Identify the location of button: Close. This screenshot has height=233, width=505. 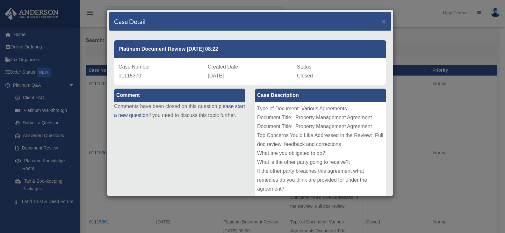
(384, 21).